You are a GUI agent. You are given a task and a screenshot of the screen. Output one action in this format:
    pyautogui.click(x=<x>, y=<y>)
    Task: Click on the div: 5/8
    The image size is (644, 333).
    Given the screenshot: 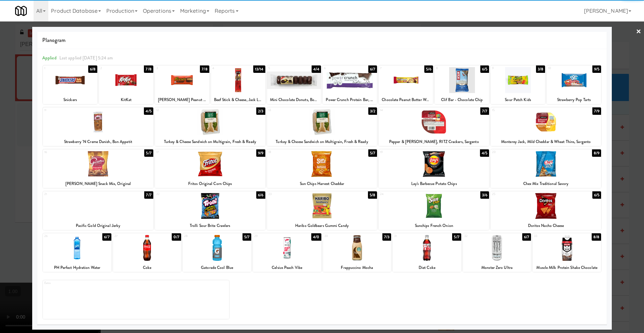 What is the action you would take?
    pyautogui.click(x=373, y=195)
    